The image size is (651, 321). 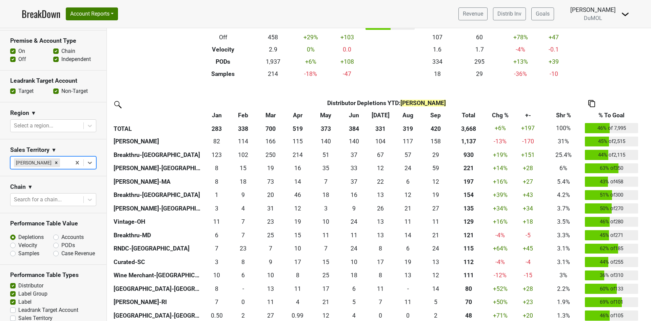 I want to click on label: On, so click(x=22, y=51).